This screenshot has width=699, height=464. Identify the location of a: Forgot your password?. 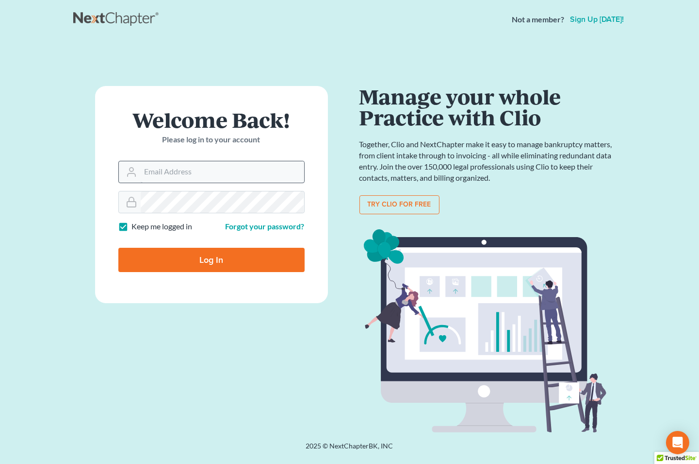
(265, 226).